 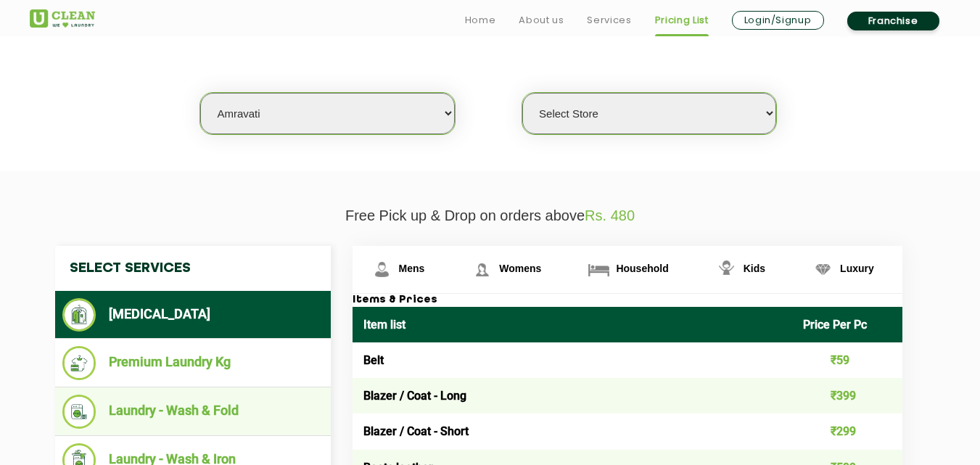 What do you see at coordinates (193, 363) in the screenshot?
I see `li: Premium Laundry Kg` at bounding box center [193, 363].